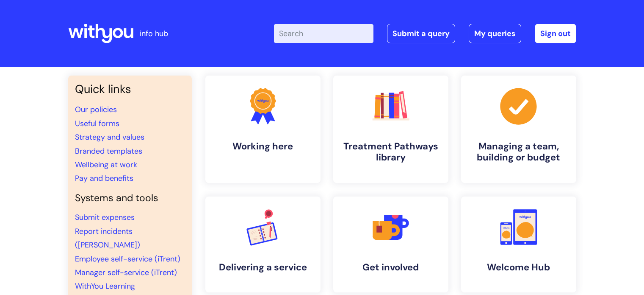  Describe the element at coordinates (126, 272) in the screenshot. I see `a: Manager self-service (iTrent)` at that location.